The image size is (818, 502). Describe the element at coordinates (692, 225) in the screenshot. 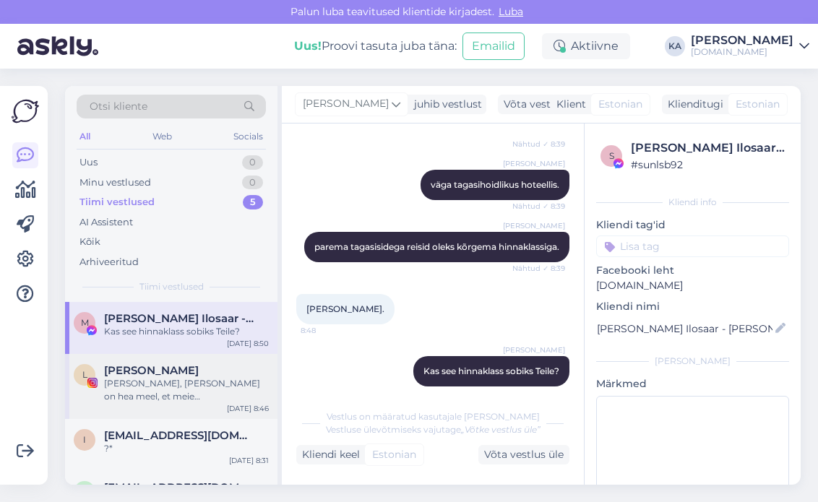

I see `p: Kliendi tag'id` at that location.